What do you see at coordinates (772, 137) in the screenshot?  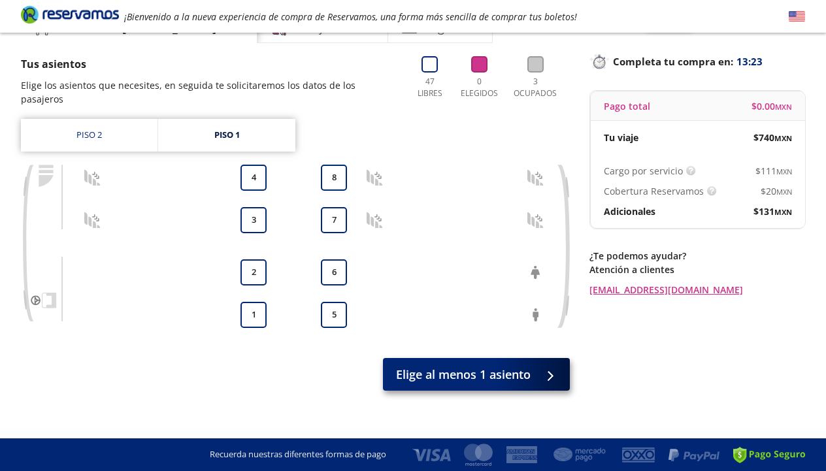 I see `span: $ 740` at bounding box center [772, 137].